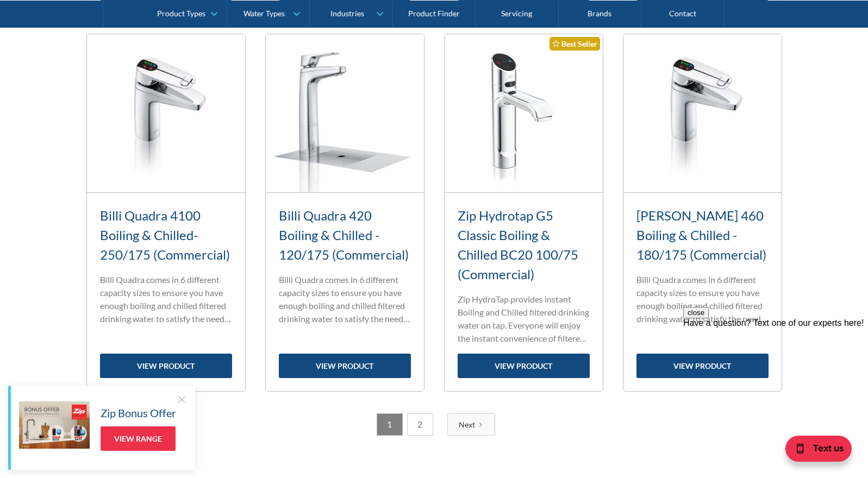 Image resolution: width=868 pixels, height=478 pixels. What do you see at coordinates (523, 113) in the screenshot?
I see `img: Zip Hydrotap G5 Classic Boiling & Chilled BC20 100/75 (Commercial)` at bounding box center [523, 113].